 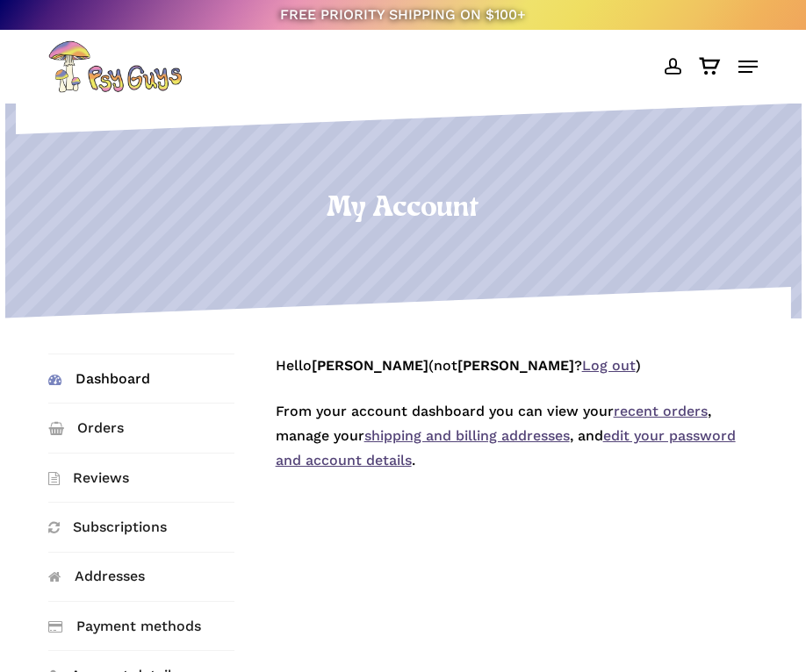 What do you see at coordinates (141, 526) in the screenshot?
I see `a: Subscriptions` at bounding box center [141, 526].